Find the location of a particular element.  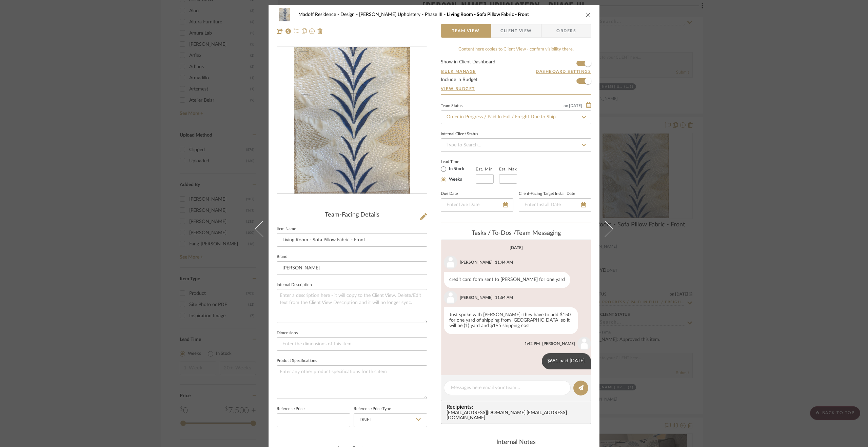

label: Brand is located at coordinates (282, 257).